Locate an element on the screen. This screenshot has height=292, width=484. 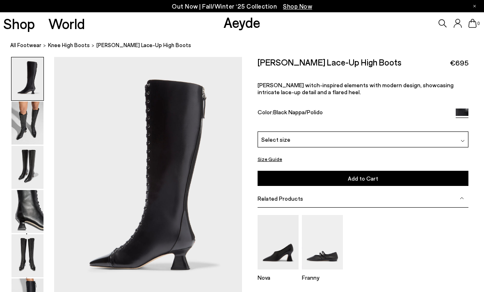
span: Navigate to /collections/new-in is located at coordinates (297, 6).